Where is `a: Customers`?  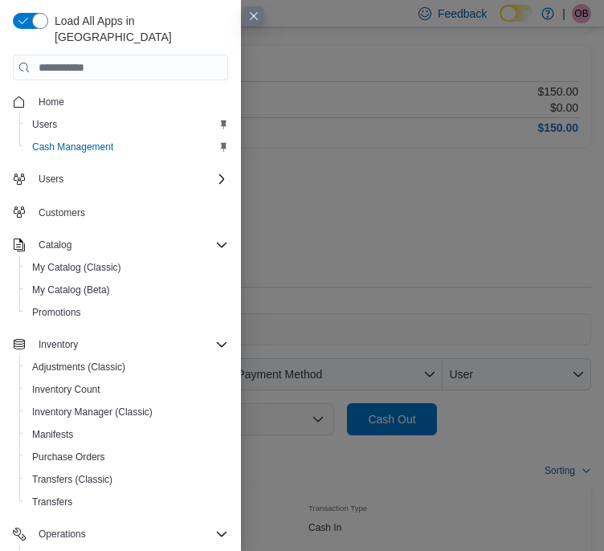 a: Customers is located at coordinates (62, 213).